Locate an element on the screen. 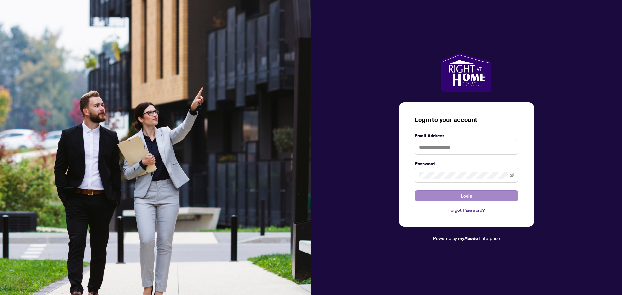 The width and height of the screenshot is (622, 295). span: eye-invisible is located at coordinates (512, 175).